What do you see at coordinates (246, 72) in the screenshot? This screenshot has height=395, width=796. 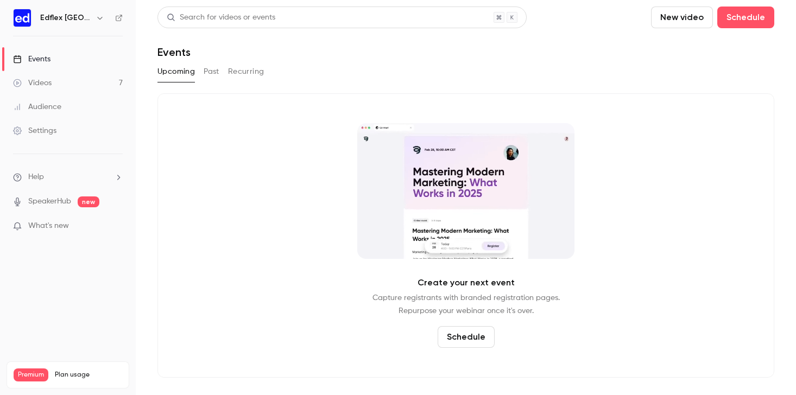 I see `button: Recurring` at bounding box center [246, 72].